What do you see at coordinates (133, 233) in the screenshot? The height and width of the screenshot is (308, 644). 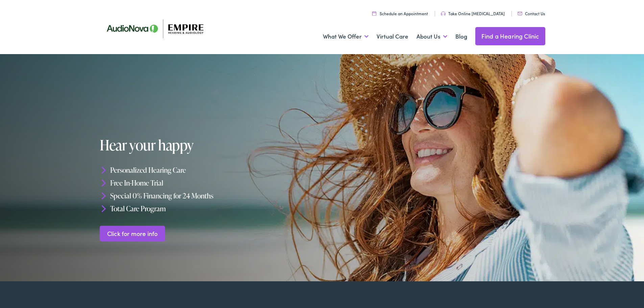 I see `a: Click for more info` at bounding box center [133, 233].